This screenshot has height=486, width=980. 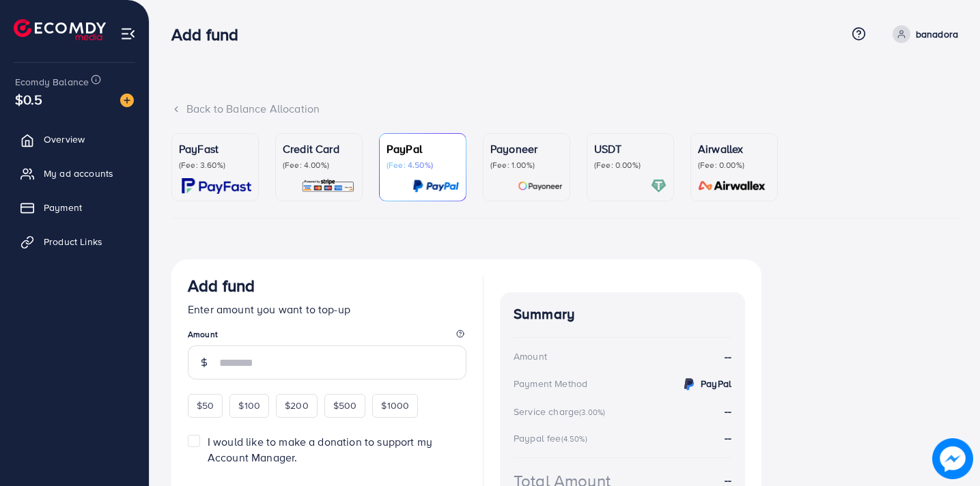 I want to click on p: PayPal, so click(x=423, y=149).